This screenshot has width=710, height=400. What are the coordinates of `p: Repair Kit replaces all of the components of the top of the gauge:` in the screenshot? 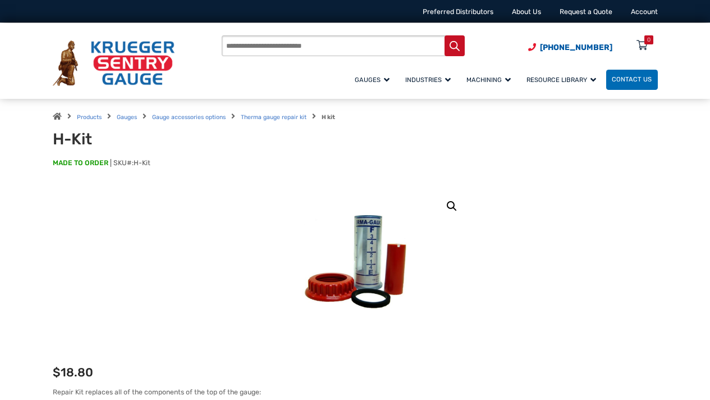 It's located at (355, 392).